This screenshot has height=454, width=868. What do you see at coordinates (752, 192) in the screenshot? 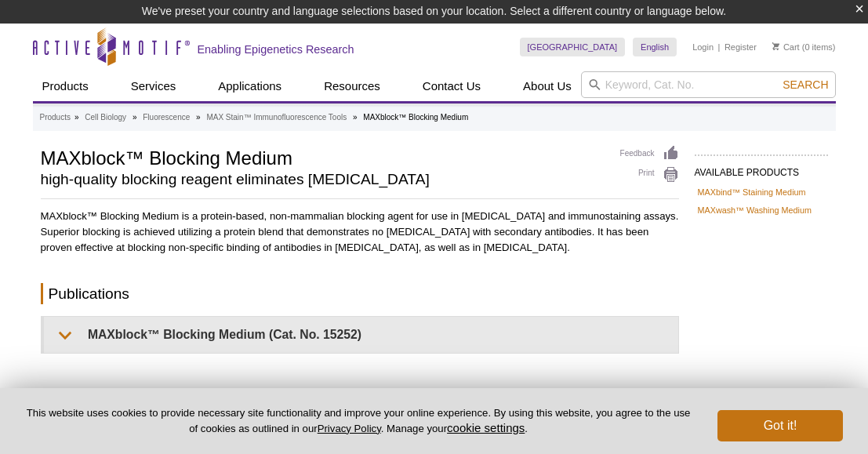
I see `a: MAXbind™ Staining Medium` at bounding box center [752, 192].